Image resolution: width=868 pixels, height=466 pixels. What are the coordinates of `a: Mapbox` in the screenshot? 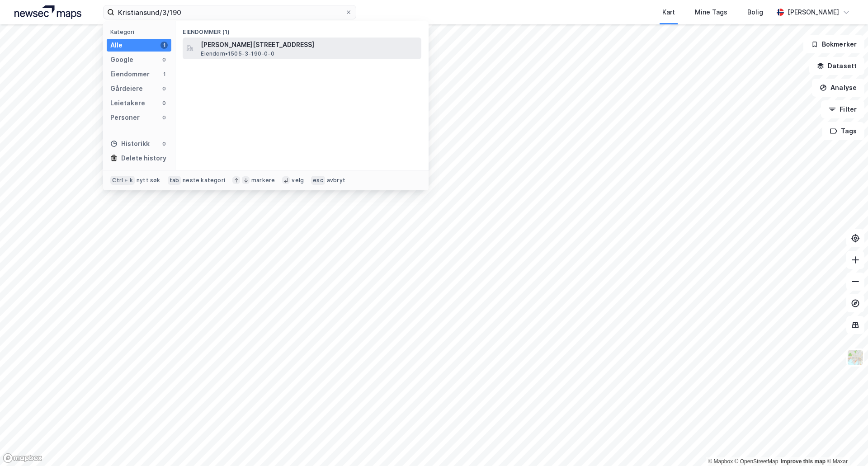 It's located at (721, 461).